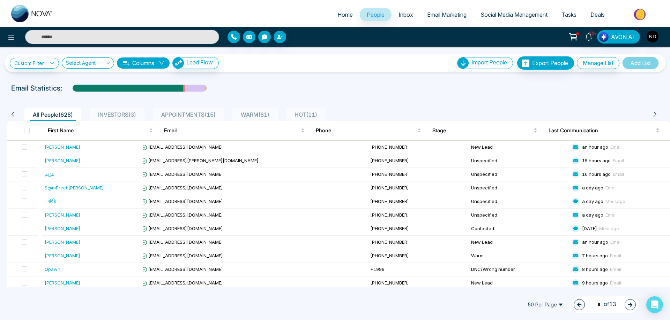  What do you see at coordinates (598, 63) in the screenshot?
I see `button: Manage List` at bounding box center [598, 63].